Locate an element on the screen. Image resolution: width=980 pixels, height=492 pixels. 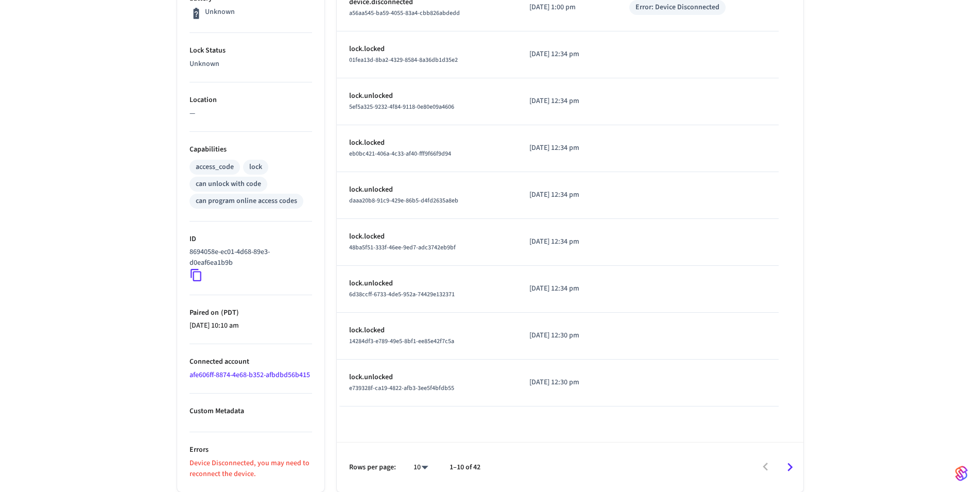
p: Location is located at coordinates (251, 100).